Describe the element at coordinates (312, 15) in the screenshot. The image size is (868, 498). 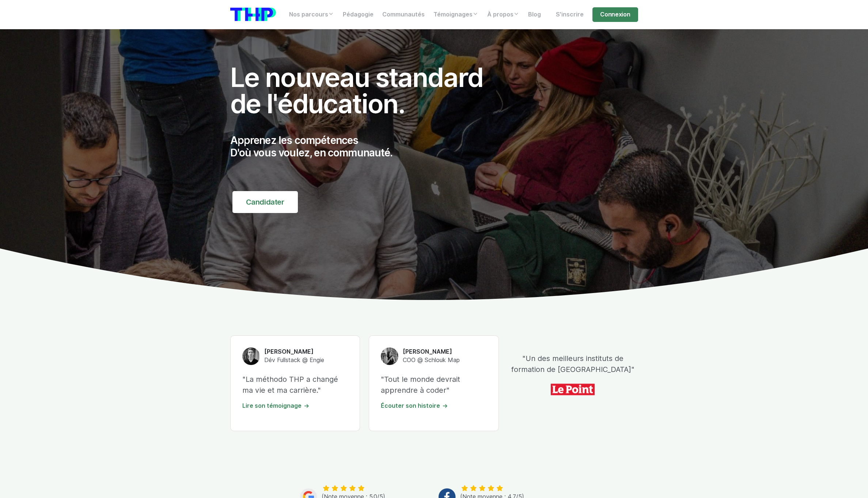
I see `a: Nos parcours` at that location.